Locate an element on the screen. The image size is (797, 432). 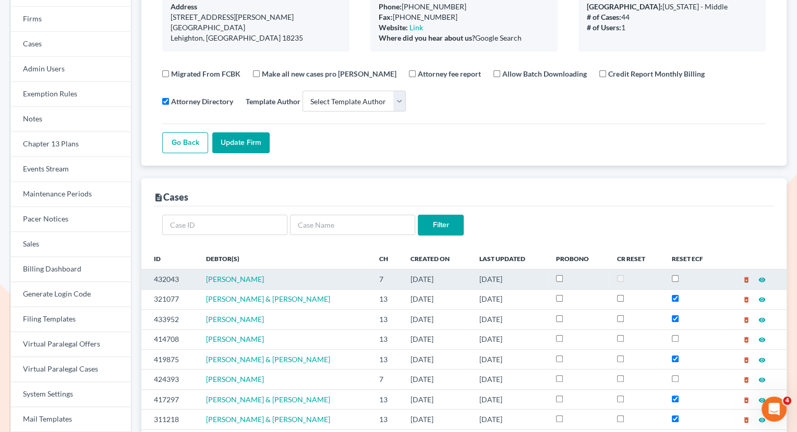
div: Cases is located at coordinates (171, 197).